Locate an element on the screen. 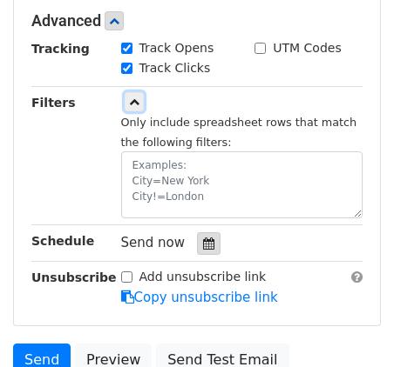  strong: Unsubscribe is located at coordinates (74, 278).